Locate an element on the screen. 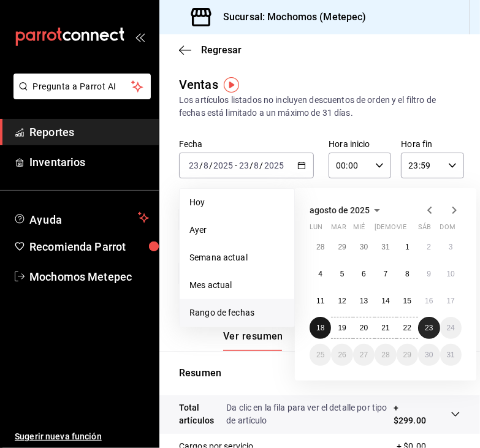  abbr: 2 de agosto de 2025 is located at coordinates (429, 247).